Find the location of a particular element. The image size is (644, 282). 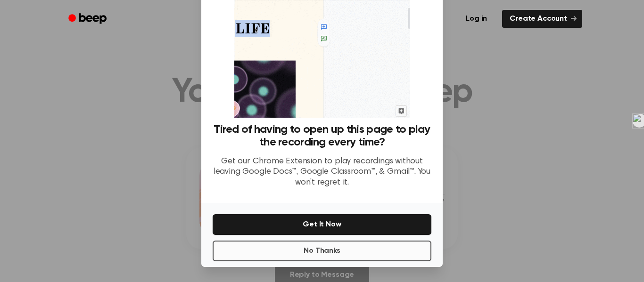

a: Log in is located at coordinates (476, 19).